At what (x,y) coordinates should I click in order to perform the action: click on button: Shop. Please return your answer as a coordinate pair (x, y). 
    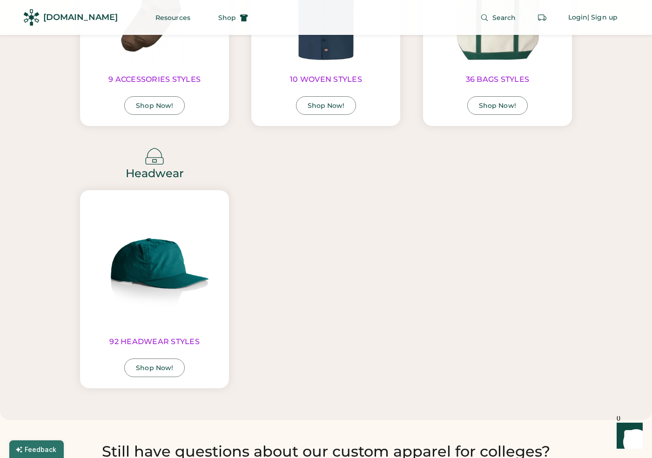
    Looking at the image, I should click on (233, 18).